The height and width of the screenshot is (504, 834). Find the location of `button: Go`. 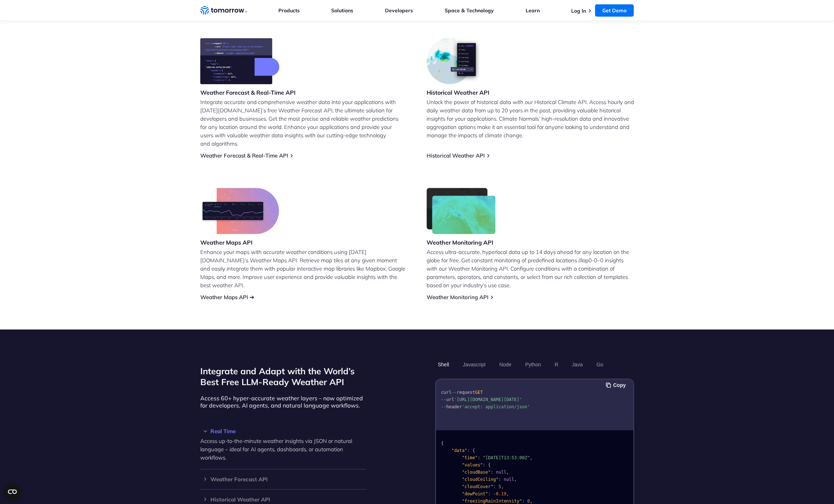

button: Go is located at coordinates (600, 365).